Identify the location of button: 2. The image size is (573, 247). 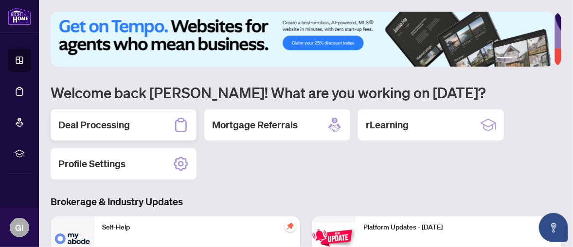
(519, 59).